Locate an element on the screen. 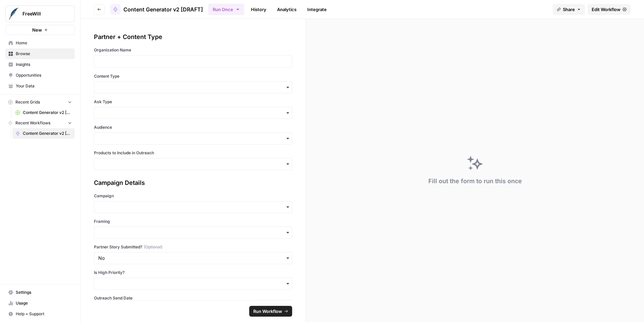 The width and height of the screenshot is (644, 322). button: Workspace: FreeWill is located at coordinates (40, 14).